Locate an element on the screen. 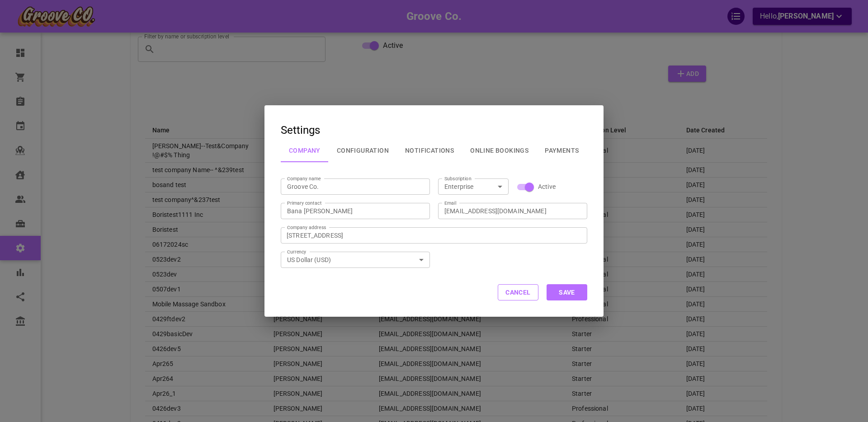  label: Email is located at coordinates (451, 202).